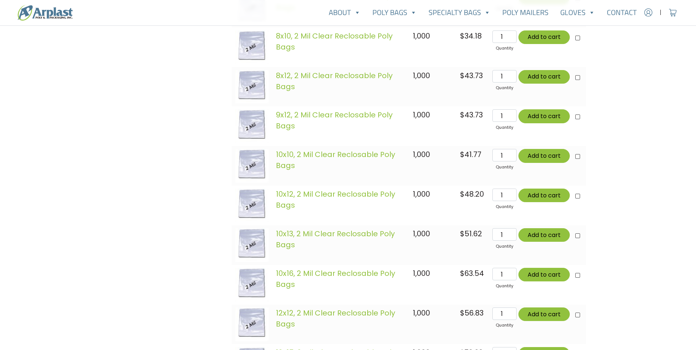  Describe the element at coordinates (335, 279) in the screenshot. I see `a: 10x16, 2 Mil Clear Reclosable Poly Bags` at that location.